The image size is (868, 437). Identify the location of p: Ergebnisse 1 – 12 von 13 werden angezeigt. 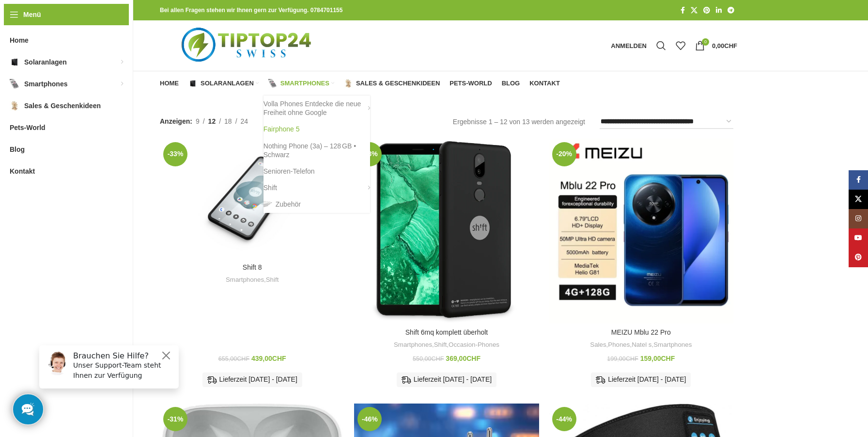
(519, 122).